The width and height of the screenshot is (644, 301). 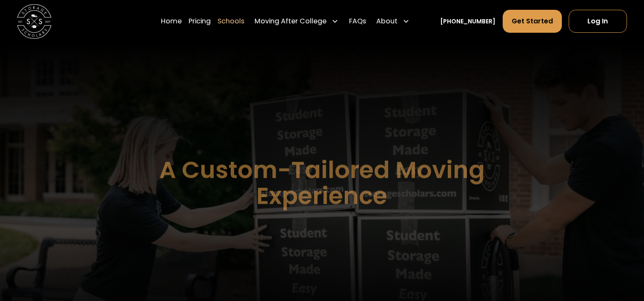 What do you see at coordinates (171, 21) in the screenshot?
I see `a: Home` at bounding box center [171, 21].